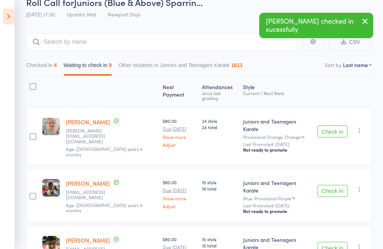  Describe the element at coordinates (277, 198) in the screenshot. I see `div: Blue` at that location.